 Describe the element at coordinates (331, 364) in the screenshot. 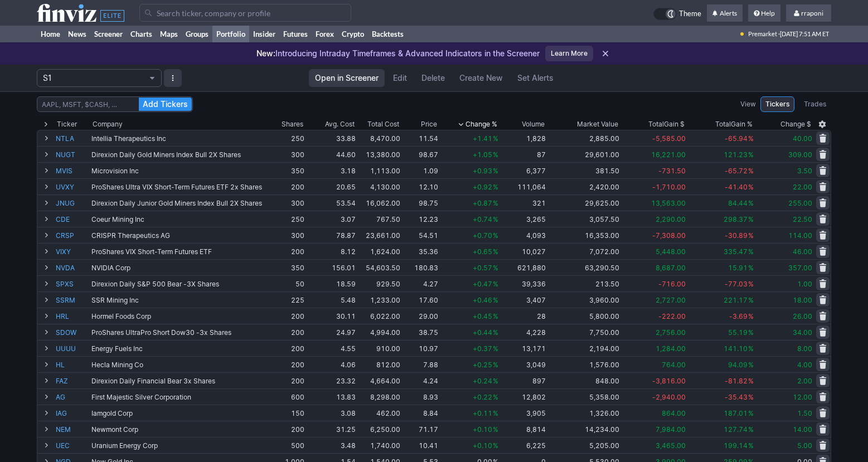

I see `td: 4.06` at that location.